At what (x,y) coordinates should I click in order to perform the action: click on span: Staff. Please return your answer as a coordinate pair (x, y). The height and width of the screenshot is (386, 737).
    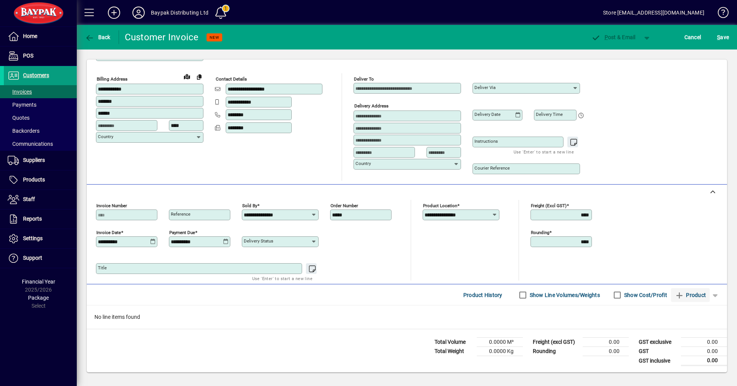
    Looking at the image, I should click on (29, 199).